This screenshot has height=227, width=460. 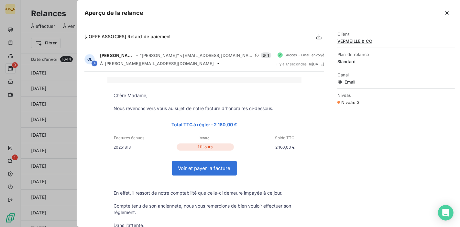 What do you see at coordinates (204, 209) in the screenshot?
I see `p: Compte tenu de son ancienneté, nous vous remercions de bien vouloir effectuer son règlement.` at bounding box center [204, 209].